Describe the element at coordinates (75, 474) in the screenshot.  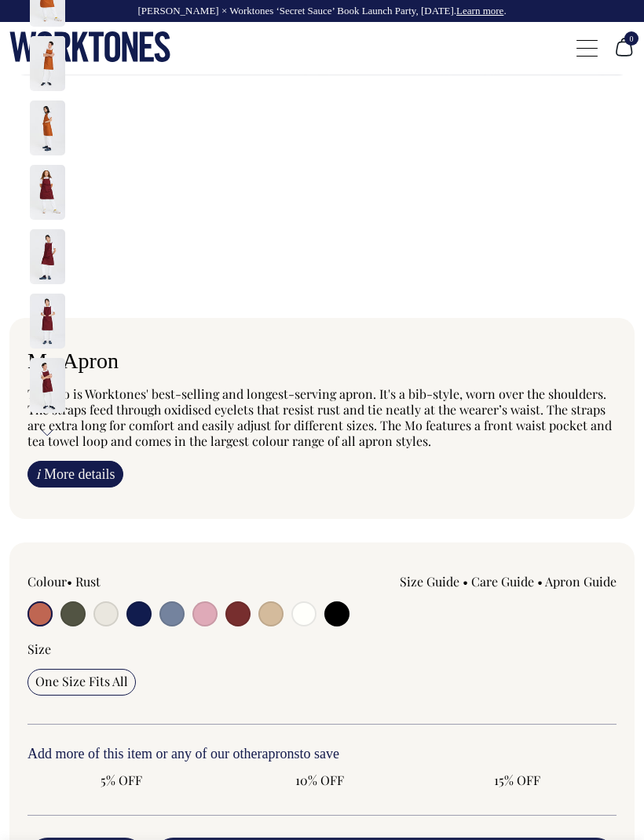
I see `a: iMore details` at that location.